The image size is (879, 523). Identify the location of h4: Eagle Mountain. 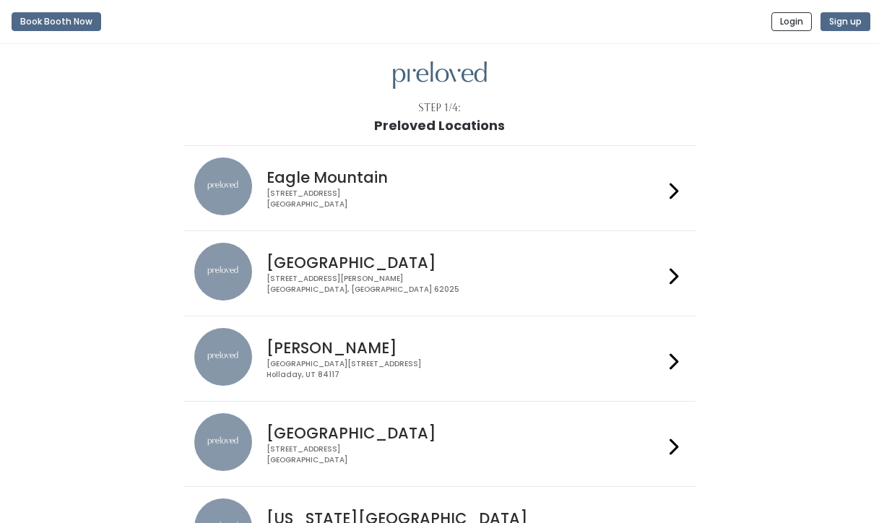
(465, 177).